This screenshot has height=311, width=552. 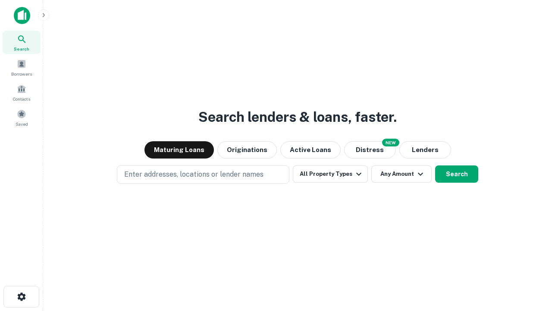 I want to click on div: Chat Widget, so click(x=531, y=235).